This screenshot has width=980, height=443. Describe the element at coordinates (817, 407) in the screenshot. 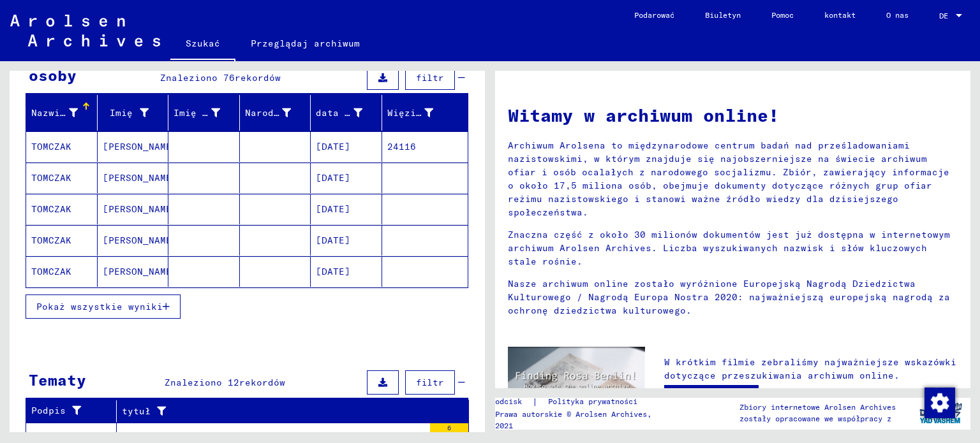

I see `font: Zbiory internetowe Arolsen Archives` at that location.